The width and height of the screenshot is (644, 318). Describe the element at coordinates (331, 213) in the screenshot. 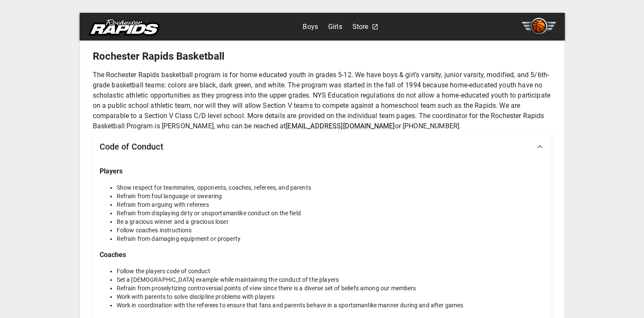

I see `li: Refrain from displaying dirty or unsportsmanlike conduct on the field` at that location.